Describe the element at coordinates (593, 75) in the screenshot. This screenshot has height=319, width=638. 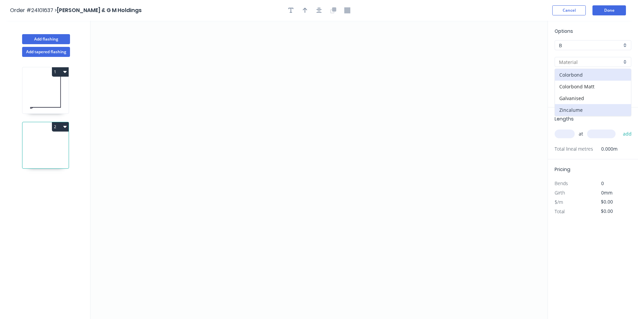
I see `div: Colorbond` at that location.